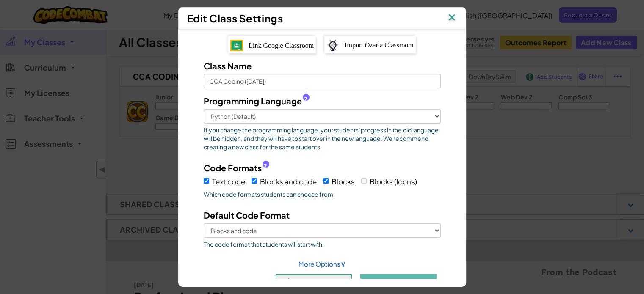 The width and height of the screenshot is (644, 294). What do you see at coordinates (281, 45) in the screenshot?
I see `span: Link Google Classroom` at bounding box center [281, 45].